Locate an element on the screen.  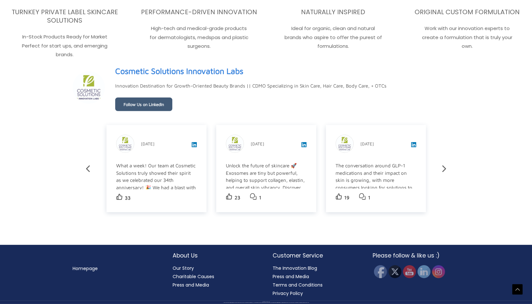
div: Copyright © 2025 is located at coordinates (266, 302).